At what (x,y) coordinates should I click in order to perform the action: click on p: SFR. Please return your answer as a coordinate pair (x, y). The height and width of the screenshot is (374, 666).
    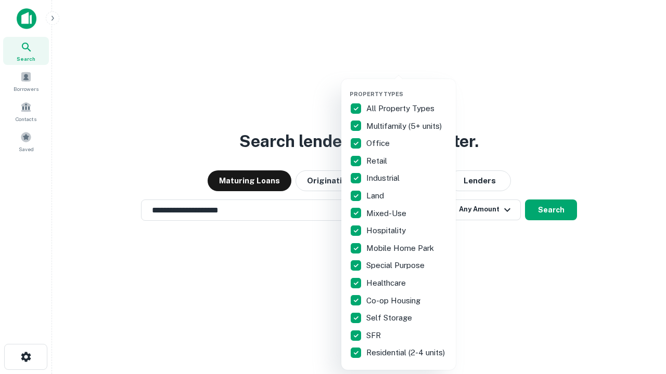
    Looking at the image, I should click on (374, 336).